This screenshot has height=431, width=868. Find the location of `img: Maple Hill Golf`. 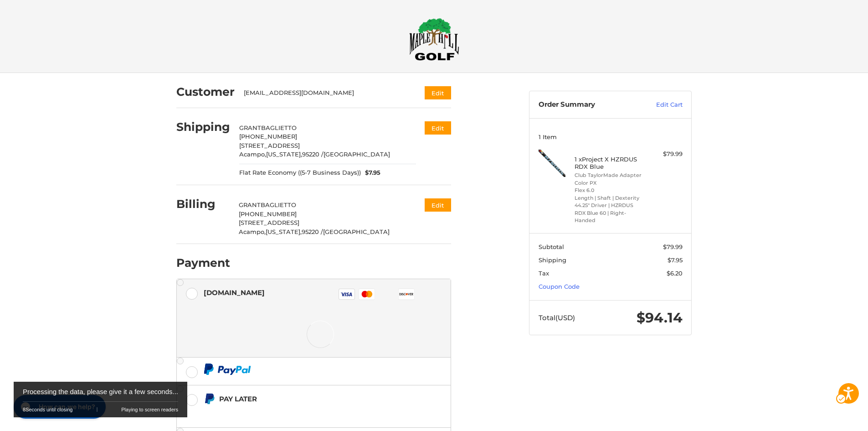

img: Maple Hill Golf is located at coordinates (434, 40).